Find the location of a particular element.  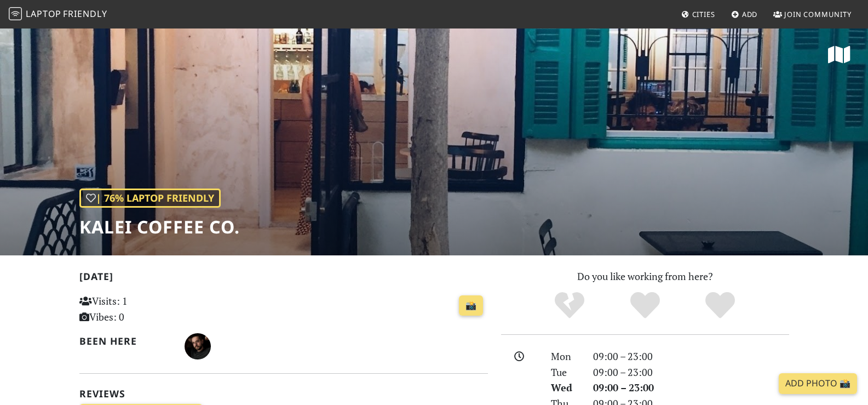

div: Wed is located at coordinates (565, 388).